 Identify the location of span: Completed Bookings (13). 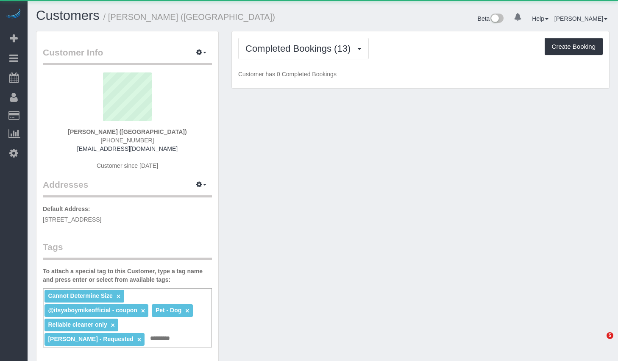
(300, 48).